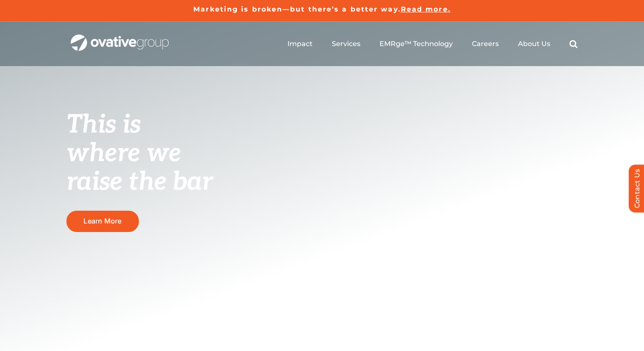  Describe the element at coordinates (346, 44) in the screenshot. I see `a: Services` at that location.